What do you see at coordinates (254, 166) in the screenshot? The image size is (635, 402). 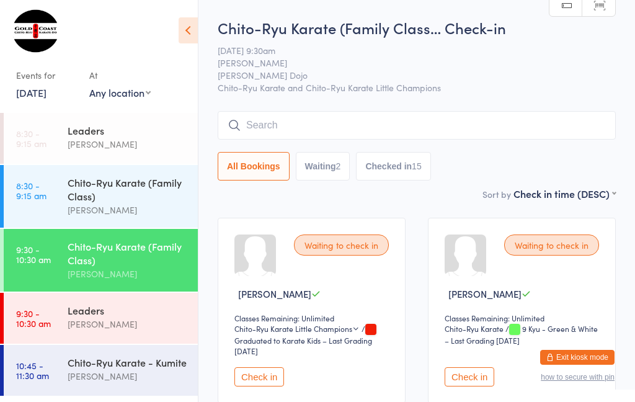 I see `button: All Bookings` at bounding box center [254, 166].